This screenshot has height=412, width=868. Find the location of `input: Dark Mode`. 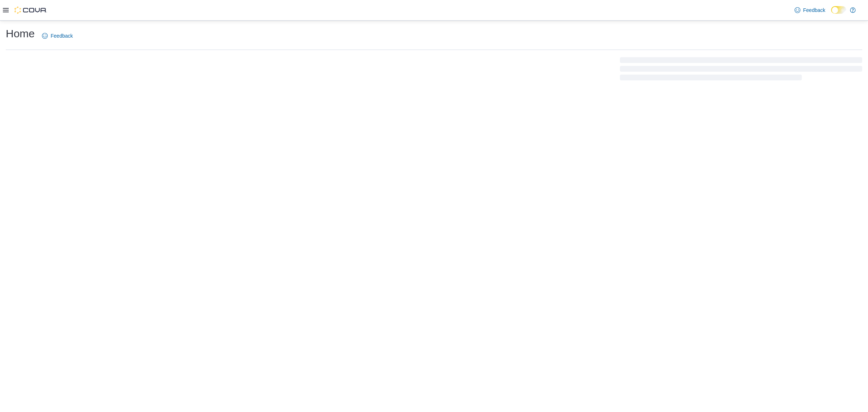

input: Dark Mode is located at coordinates (838, 10).